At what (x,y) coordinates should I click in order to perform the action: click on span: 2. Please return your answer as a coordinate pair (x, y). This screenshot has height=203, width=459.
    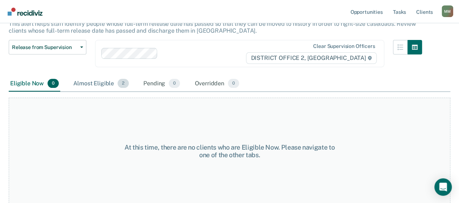
    Looking at the image, I should click on (123, 83).